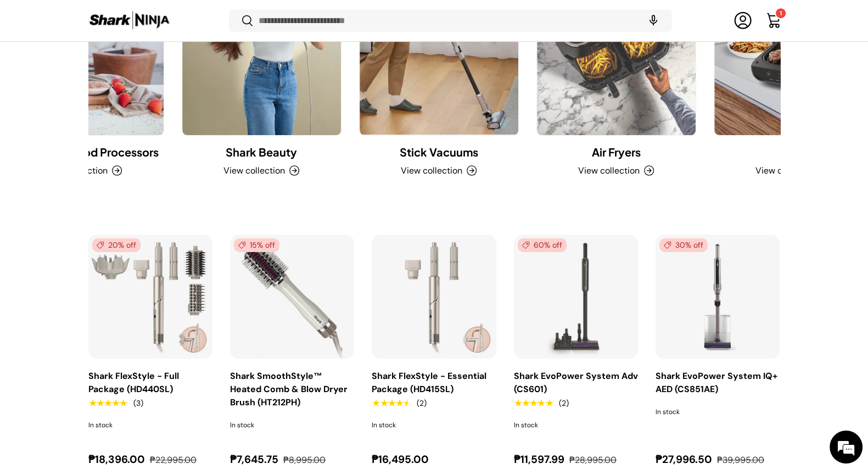 This screenshot has width=868, height=469. What do you see at coordinates (780, 14) in the screenshot?
I see `span: 1` at bounding box center [780, 14].